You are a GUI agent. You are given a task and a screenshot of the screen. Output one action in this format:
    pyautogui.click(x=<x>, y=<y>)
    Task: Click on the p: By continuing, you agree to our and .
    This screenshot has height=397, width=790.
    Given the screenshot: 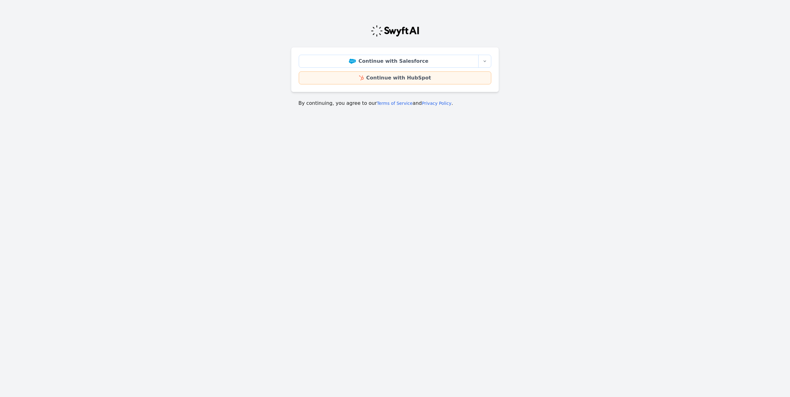 What is the action you would take?
    pyautogui.click(x=395, y=103)
    